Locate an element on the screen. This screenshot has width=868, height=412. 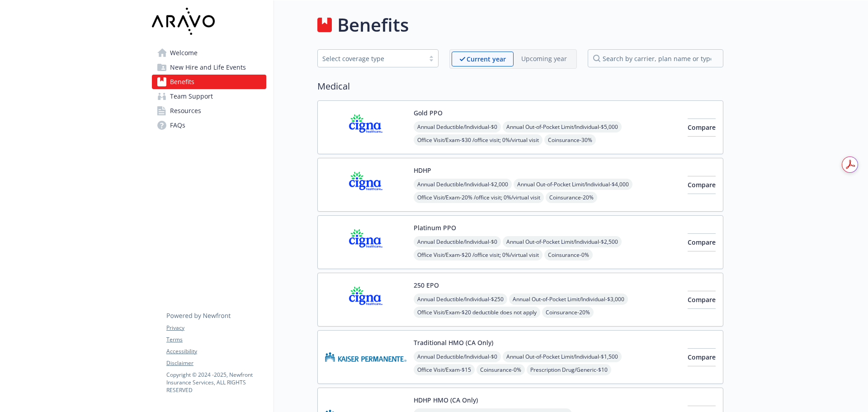
a: Terms is located at coordinates (216, 339).